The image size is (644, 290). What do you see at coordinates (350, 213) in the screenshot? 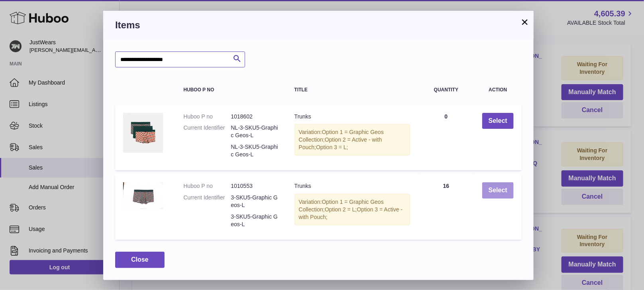
I see `span: Option 3 = Active - with Pouch;` at bounding box center [350, 213].